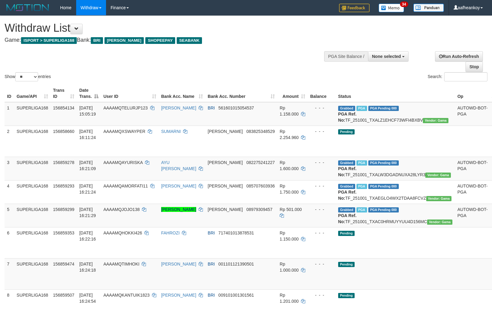 This screenshot has height=314, width=492. What do you see at coordinates (291, 209) in the screenshot?
I see `span: Rp 501.000` at bounding box center [291, 209].